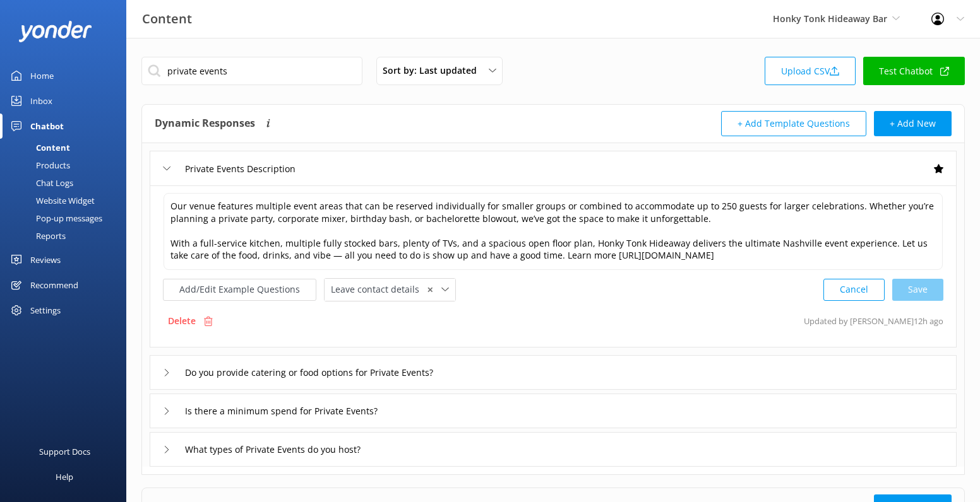 The width and height of the screenshot is (980, 502). I want to click on input: Search all Chatbot Content, so click(251, 70).